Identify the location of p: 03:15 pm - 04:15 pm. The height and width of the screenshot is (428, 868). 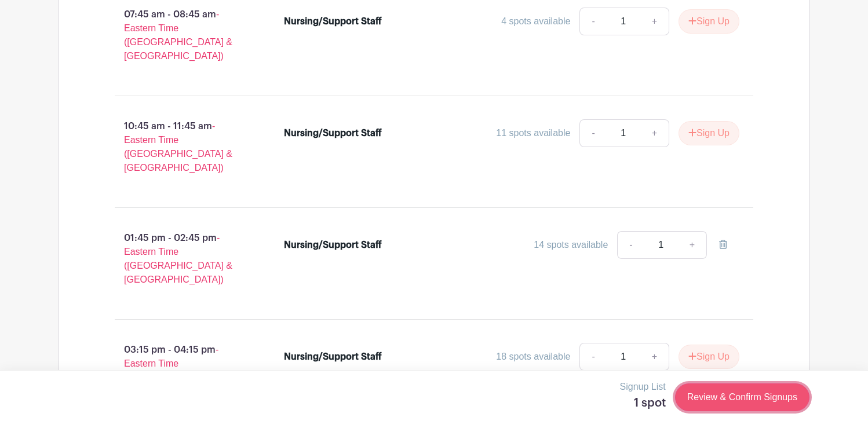
(181, 370).